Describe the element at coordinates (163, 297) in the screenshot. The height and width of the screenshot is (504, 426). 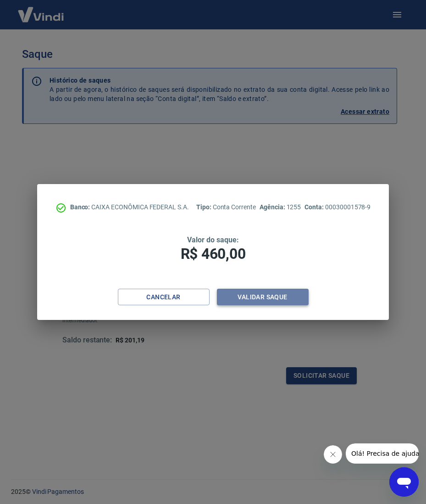
I see `button: Cancelar` at that location.